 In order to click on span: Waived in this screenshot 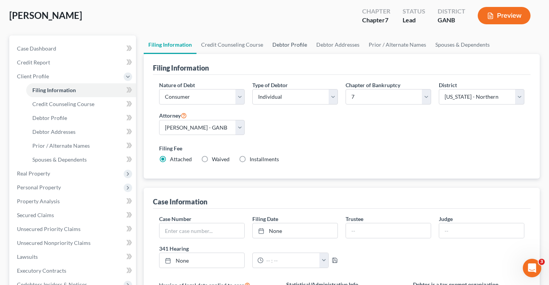, I will do `click(221, 159)`.